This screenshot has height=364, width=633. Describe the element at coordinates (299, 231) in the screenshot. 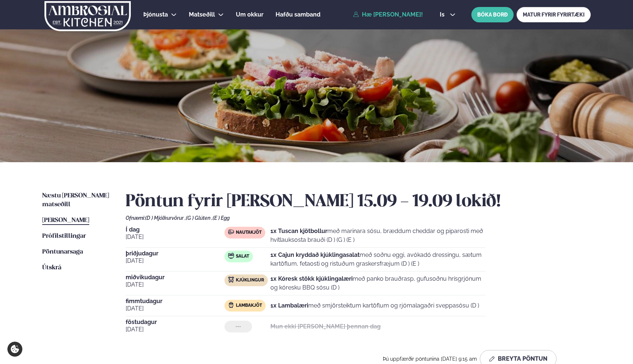

I see `strong: 1x Tuscan kjötbollur` at that location.